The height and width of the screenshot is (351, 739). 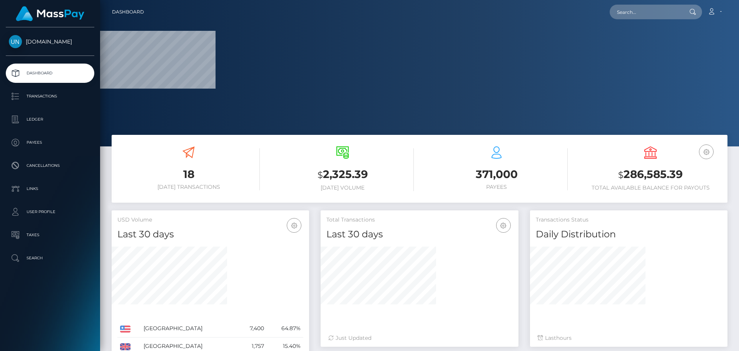 I want to click on a: Cancellations, so click(x=50, y=166).